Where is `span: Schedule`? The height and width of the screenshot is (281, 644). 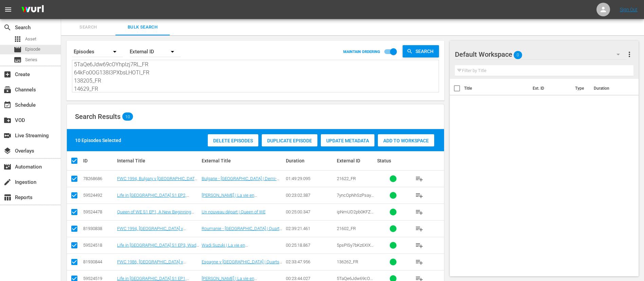 span: Schedule is located at coordinates (7, 105).